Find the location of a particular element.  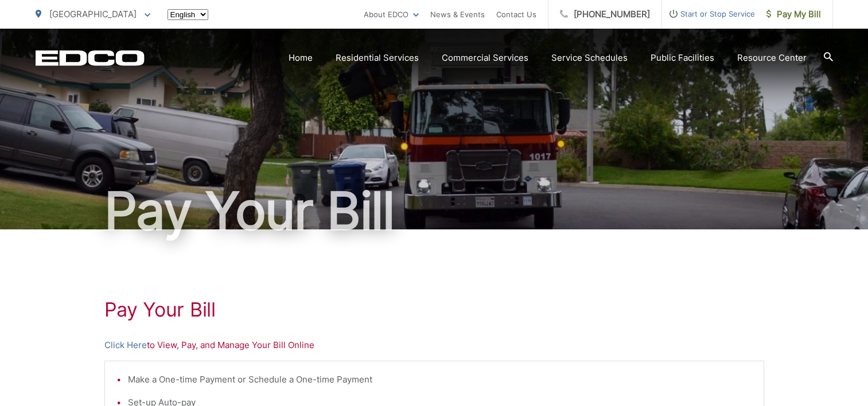

a: About EDCO is located at coordinates (391, 15).